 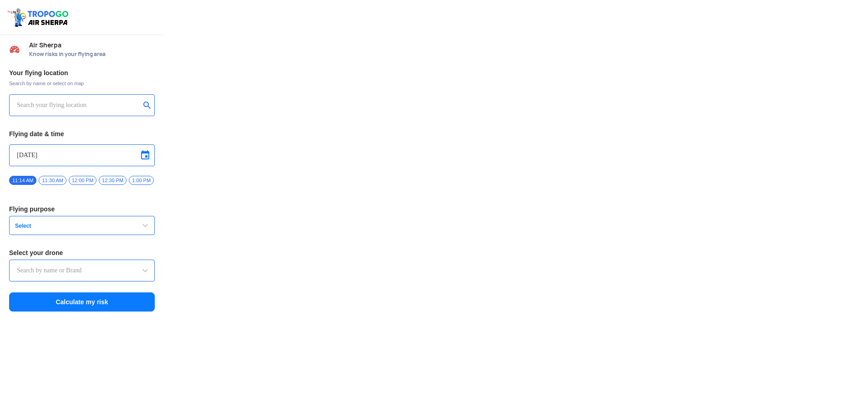 I want to click on h3: Your flying location, so click(x=82, y=73).